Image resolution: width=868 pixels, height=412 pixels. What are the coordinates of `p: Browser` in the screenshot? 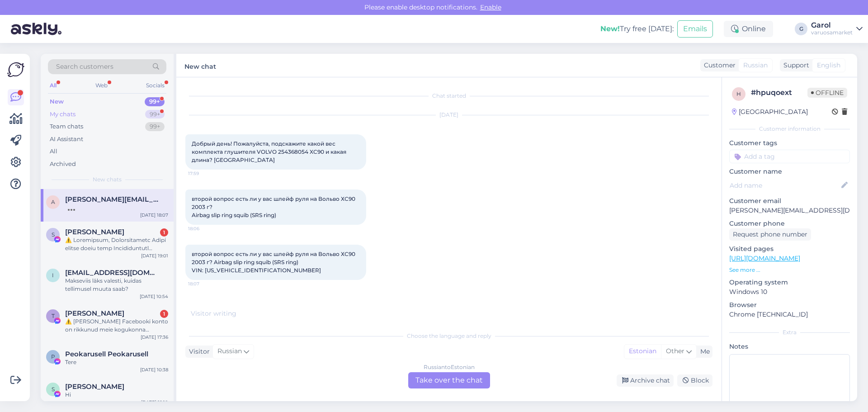 It's located at (789, 305).